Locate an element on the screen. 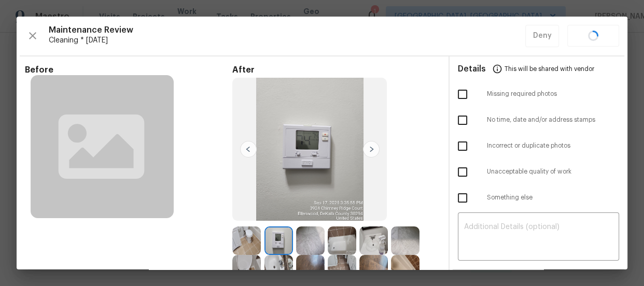  span: This will be shared with vendor is located at coordinates (549, 69).